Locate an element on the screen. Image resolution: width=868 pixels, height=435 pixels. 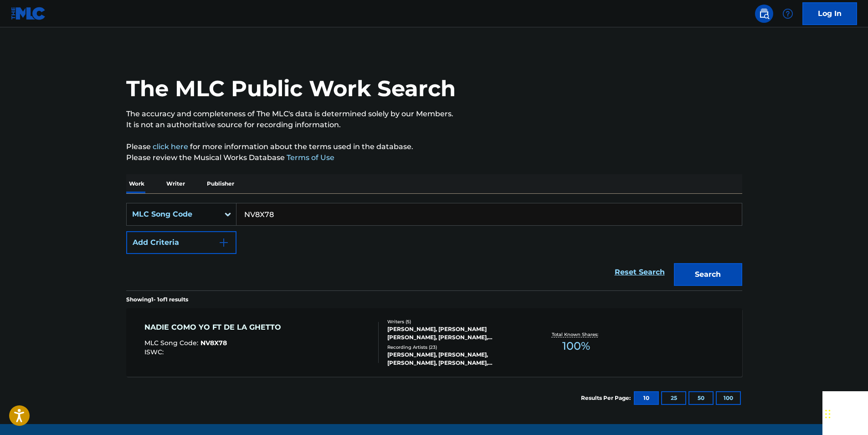
p: Publisher is located at coordinates (221, 184).